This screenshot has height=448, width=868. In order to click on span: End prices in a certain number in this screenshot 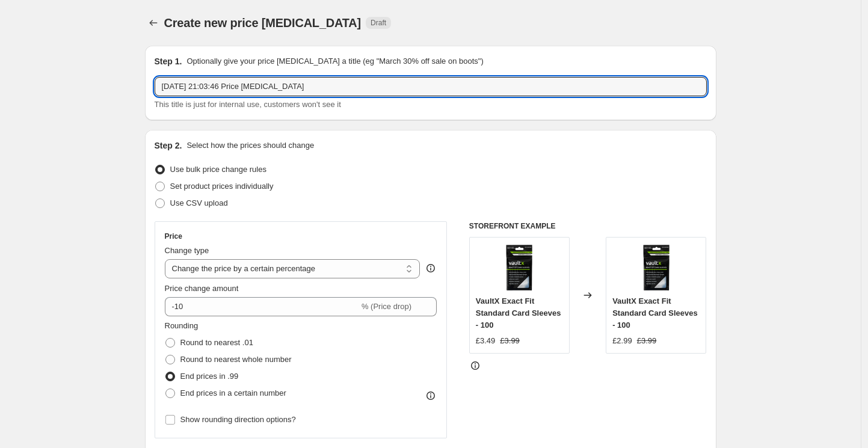, I will do `click(233, 393)`.